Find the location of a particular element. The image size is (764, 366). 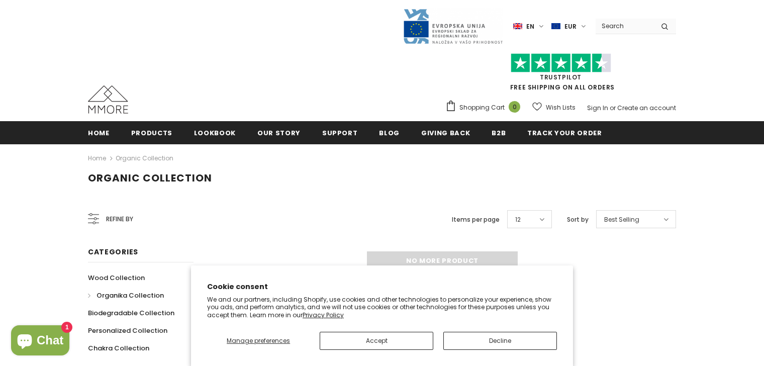

span: Home is located at coordinates (99, 133).